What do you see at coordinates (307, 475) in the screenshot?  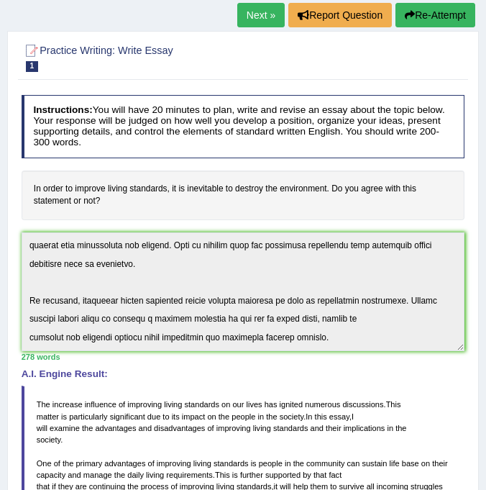 I see `span: by` at bounding box center [307, 475].